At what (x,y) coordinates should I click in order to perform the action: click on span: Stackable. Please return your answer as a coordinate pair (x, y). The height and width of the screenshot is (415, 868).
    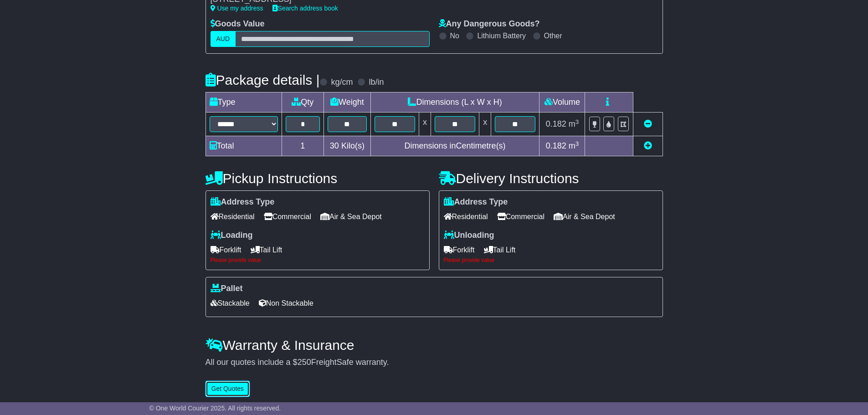
    Looking at the image, I should click on (230, 303).